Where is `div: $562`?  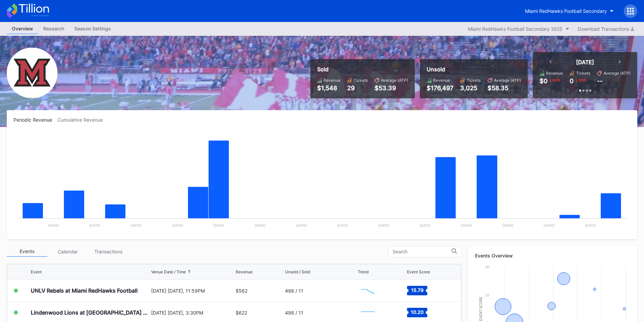 div: $562 is located at coordinates (242, 290).